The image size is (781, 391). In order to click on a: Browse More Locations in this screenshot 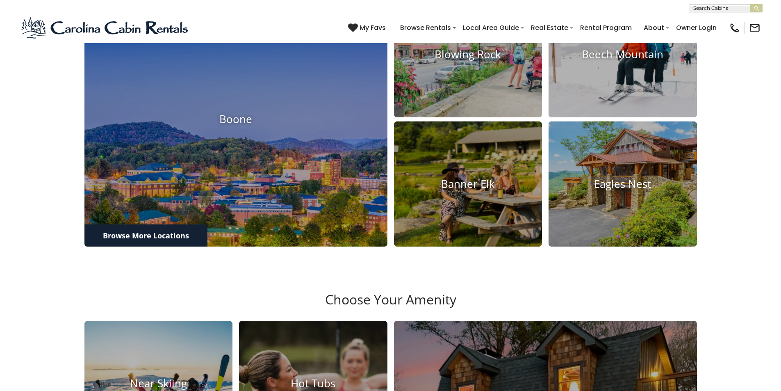, I will do `click(146, 235)`.